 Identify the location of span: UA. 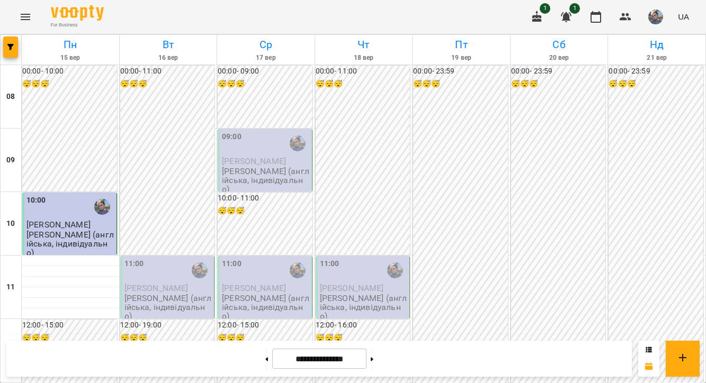
(683, 16).